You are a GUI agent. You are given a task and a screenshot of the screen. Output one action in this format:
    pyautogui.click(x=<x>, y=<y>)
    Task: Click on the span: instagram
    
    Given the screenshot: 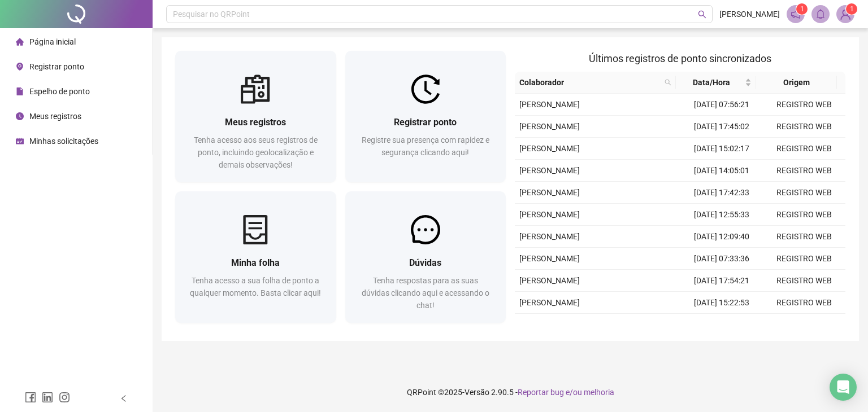 What is the action you would take?
    pyautogui.click(x=65, y=398)
    